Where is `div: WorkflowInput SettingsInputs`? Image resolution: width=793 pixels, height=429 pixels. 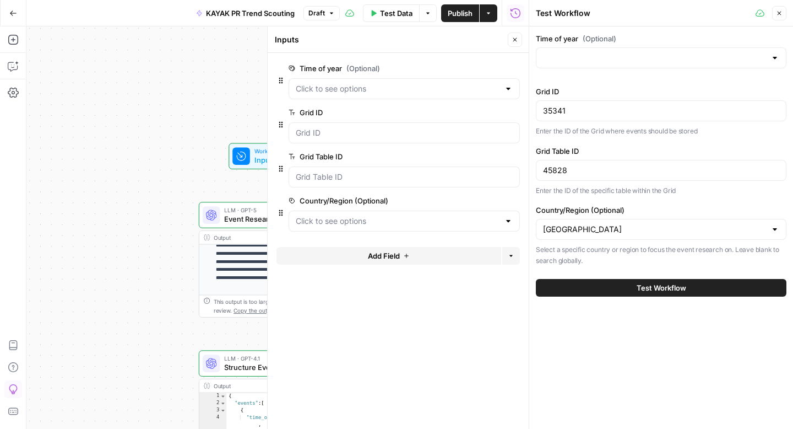
div: WorkflowInput SettingsInputs is located at coordinates (283, 155).